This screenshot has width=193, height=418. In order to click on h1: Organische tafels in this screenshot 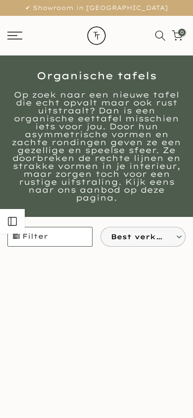, I will do `click(97, 76)`.